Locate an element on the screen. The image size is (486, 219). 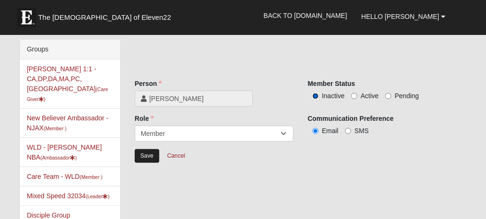
input: Inactive is located at coordinates (315, 96).